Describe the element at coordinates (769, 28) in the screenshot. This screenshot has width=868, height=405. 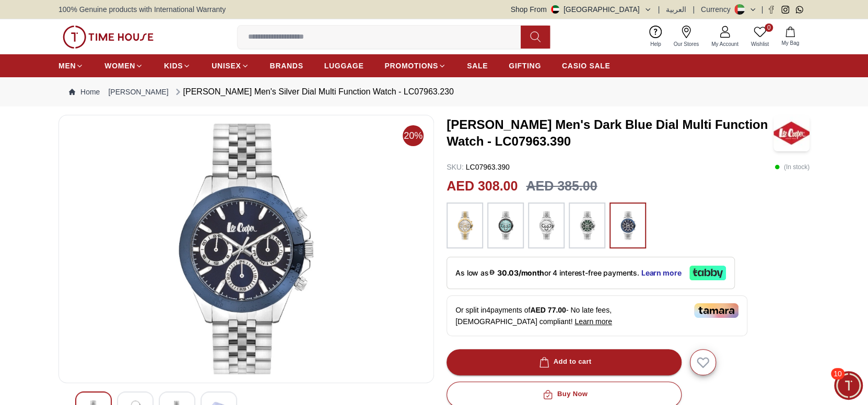
I see `span: 0` at that location.